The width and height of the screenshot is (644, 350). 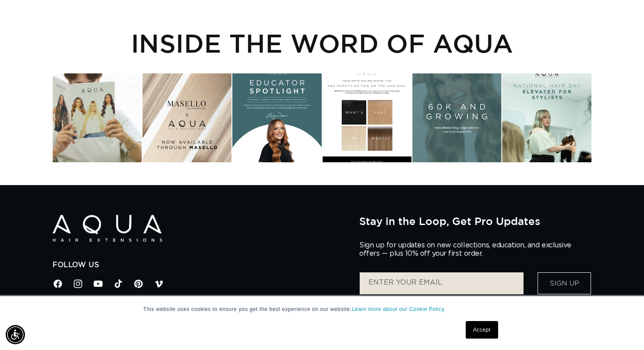 I want to click on p: This website uses cookies to ensure you get the best experience on our website., so click(x=322, y=309).